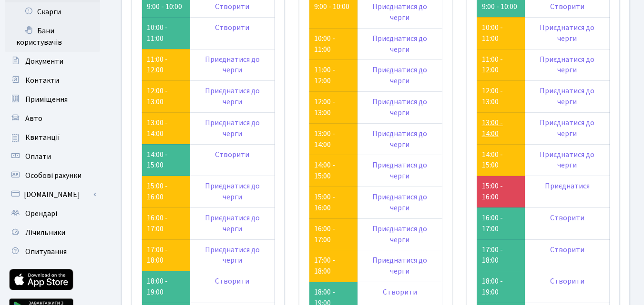 This screenshot has width=644, height=305. I want to click on a: Приєднатися, so click(568, 186).